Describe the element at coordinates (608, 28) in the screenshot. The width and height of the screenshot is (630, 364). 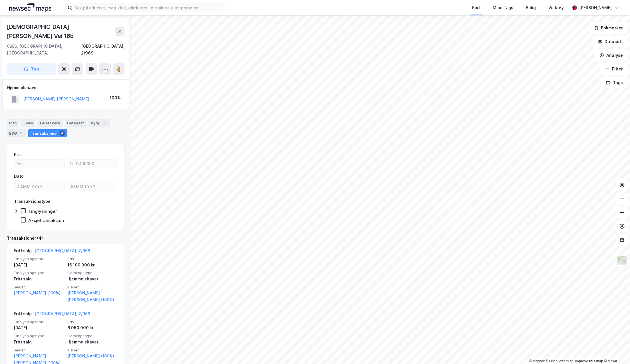
I see `button: Bokmerker` at that location.